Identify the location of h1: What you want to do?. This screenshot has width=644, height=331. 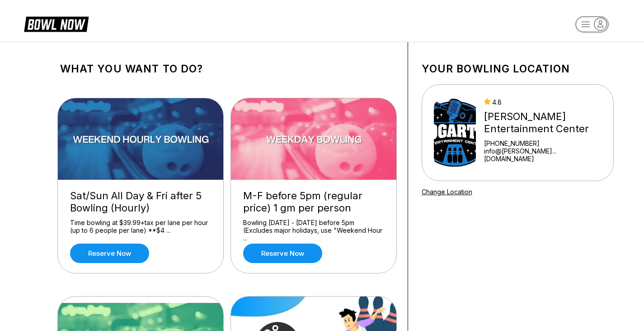
(227, 69).